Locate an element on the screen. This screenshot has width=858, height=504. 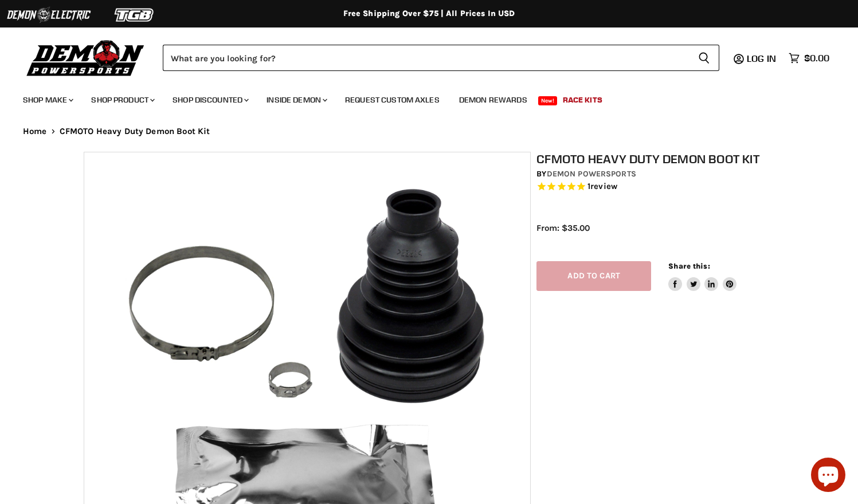
a: Shop Make is located at coordinates (47, 100).